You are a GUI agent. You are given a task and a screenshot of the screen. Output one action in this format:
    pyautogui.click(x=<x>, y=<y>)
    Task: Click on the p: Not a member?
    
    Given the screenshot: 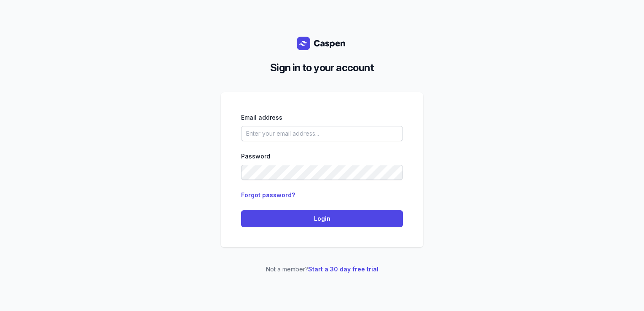 What is the action you would take?
    pyautogui.click(x=322, y=269)
    